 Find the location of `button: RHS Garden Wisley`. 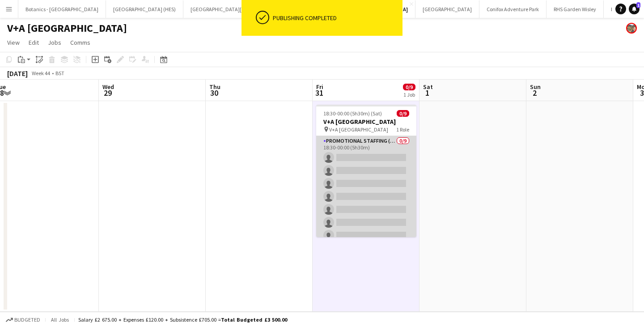

button: RHS Garden Wisley is located at coordinates (575, 9).